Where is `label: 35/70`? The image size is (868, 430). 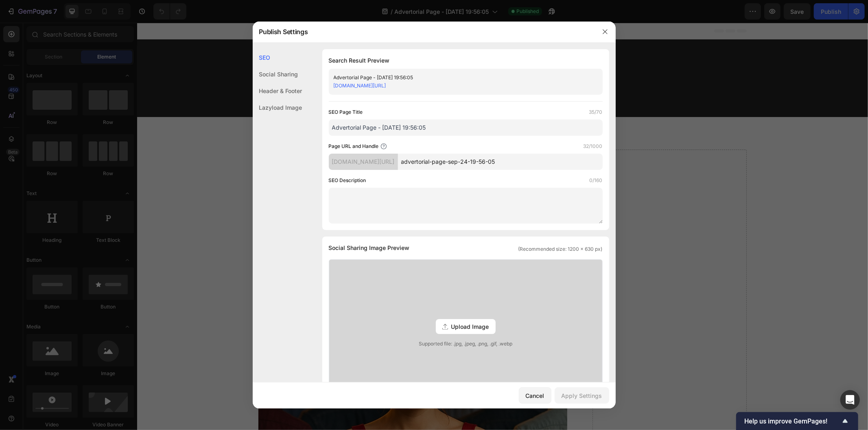 label: 35/70 is located at coordinates (596, 112).